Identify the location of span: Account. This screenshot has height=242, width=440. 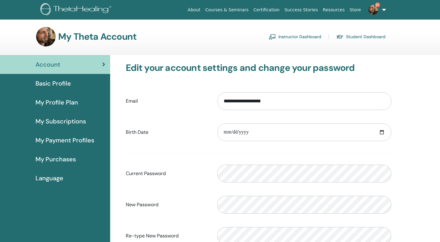
(48, 65).